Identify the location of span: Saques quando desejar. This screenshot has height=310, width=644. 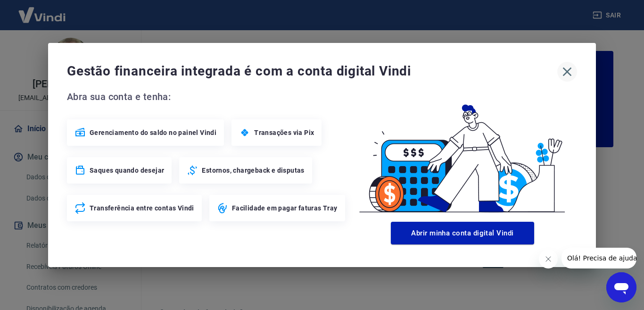
(127, 170).